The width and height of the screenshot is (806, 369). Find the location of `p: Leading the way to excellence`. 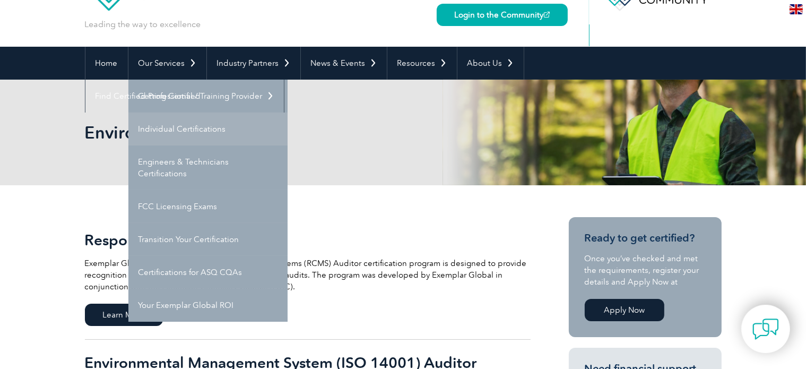

p: Leading the way to excellence is located at coordinates (143, 24).